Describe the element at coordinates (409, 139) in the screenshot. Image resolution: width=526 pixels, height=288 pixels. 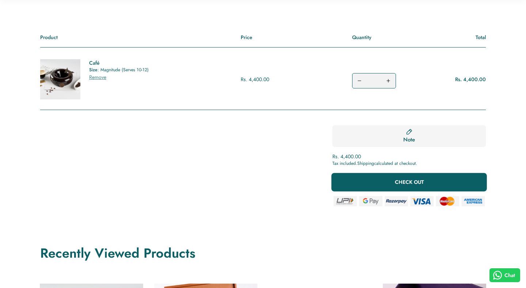
I see `span: Note` at that location.